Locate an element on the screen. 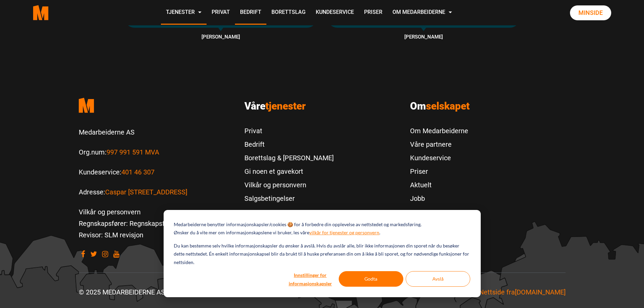 This screenshot has width=644, height=308. a: Visit our Instagram is located at coordinates (105, 253).